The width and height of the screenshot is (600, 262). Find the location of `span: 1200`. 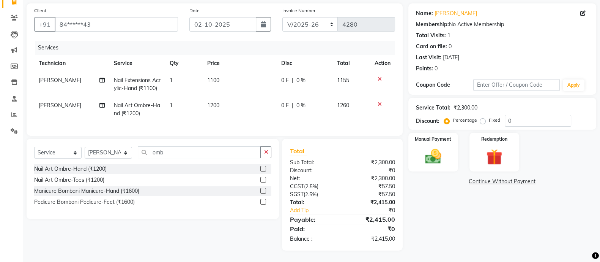

span: 1200 is located at coordinates (213, 105).